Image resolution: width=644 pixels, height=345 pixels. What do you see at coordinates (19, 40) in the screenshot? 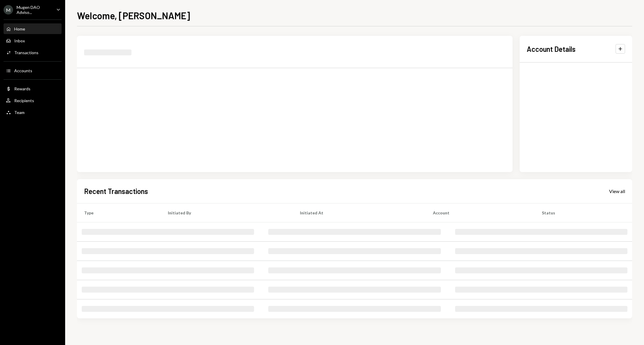
I see `div: Inbox` at bounding box center [19, 40].